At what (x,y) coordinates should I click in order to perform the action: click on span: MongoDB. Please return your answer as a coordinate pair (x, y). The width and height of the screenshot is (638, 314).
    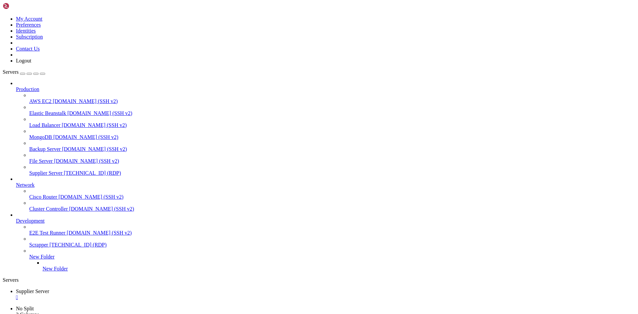
    Looking at the image, I should click on (41, 137).